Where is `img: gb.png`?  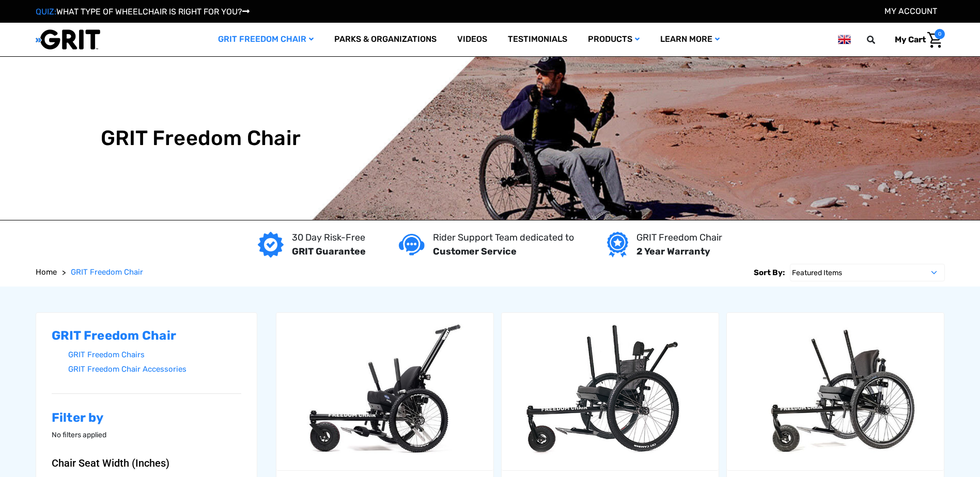
img: gb.png is located at coordinates (844, 39).